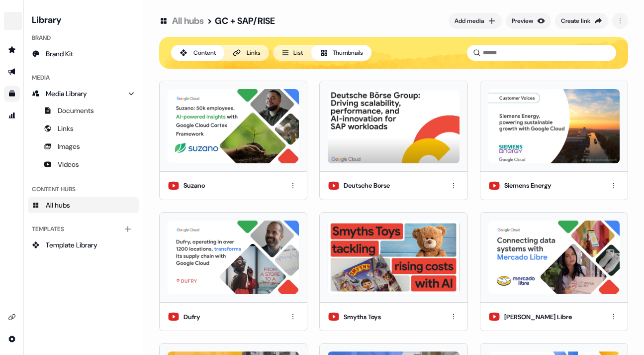 The width and height of the screenshot is (644, 355). I want to click on span: All hubs, so click(57, 205).